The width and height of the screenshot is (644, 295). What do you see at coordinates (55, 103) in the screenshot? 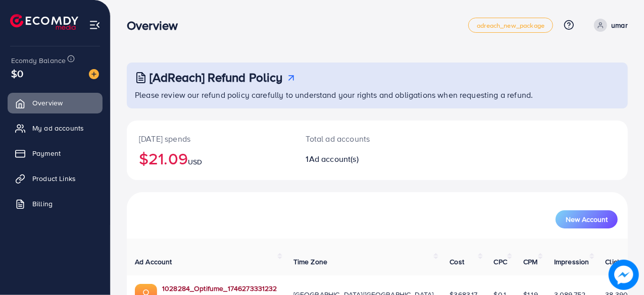
I see `a: Overview` at bounding box center [55, 103].